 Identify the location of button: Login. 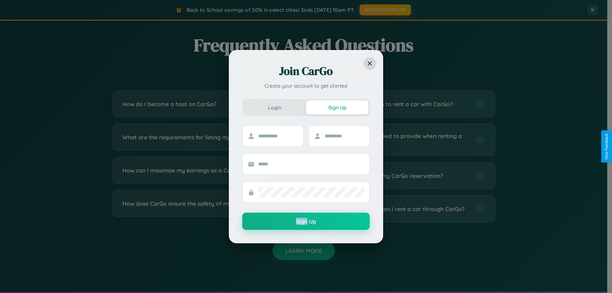
(275, 107).